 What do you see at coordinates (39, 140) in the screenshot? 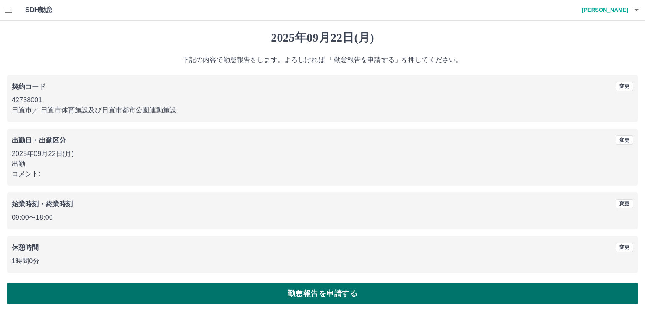
I see `b: 出勤日・出勤区分` at bounding box center [39, 140].